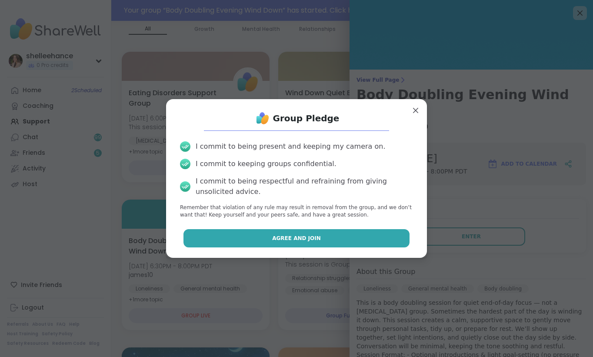  I want to click on div: I commit to being respectful and refraining from giving unsolicited advice., so click(304, 187).